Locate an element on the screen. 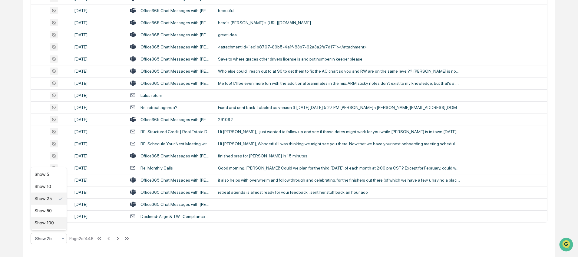 This screenshot has height=257, width=578. img: Jack Rasmussen is located at coordinates (11, 98).